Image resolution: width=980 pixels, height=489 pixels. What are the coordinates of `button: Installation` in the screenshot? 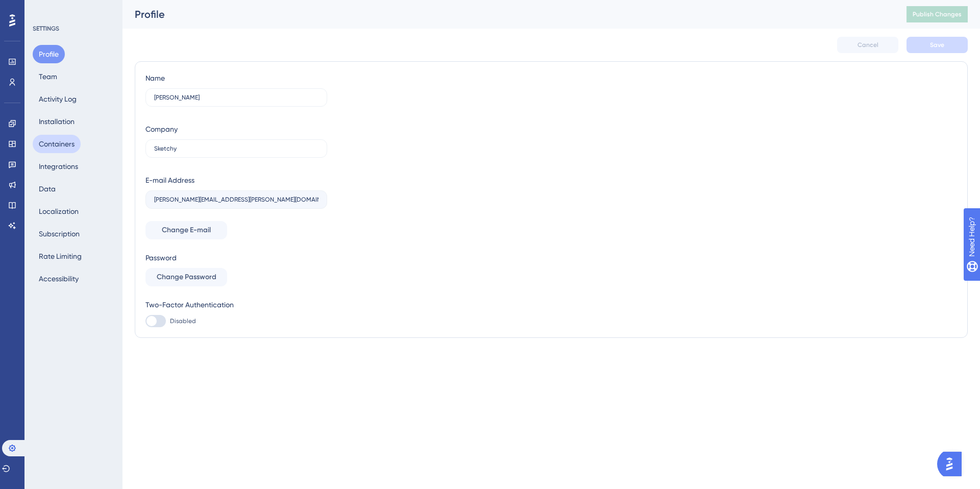 It's located at (57, 122).